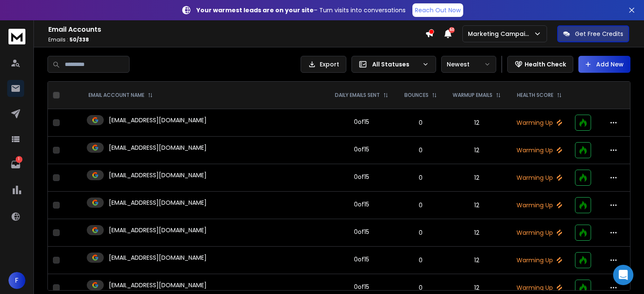 This screenshot has height=294, width=644. Describe the element at coordinates (17, 36) in the screenshot. I see `img: logo` at that location.